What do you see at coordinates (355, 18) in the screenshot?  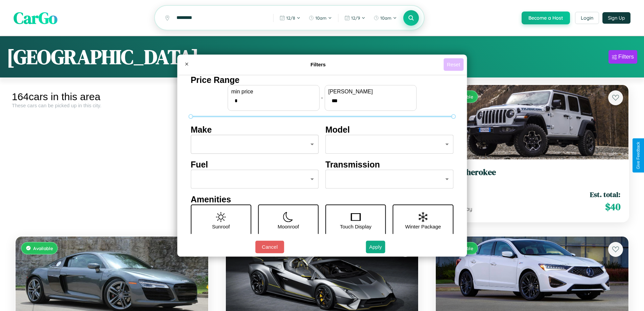 I see `button: 12/9` at bounding box center [355, 18].